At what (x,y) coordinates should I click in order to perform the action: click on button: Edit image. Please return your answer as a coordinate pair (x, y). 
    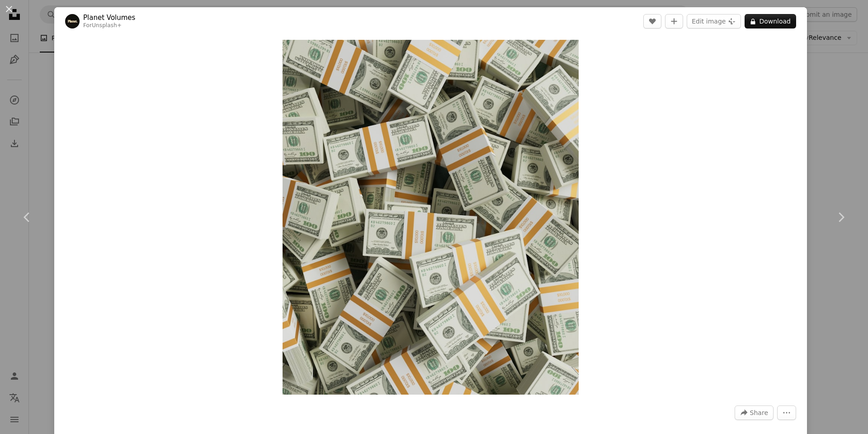
    Looking at the image, I should click on (714, 22).